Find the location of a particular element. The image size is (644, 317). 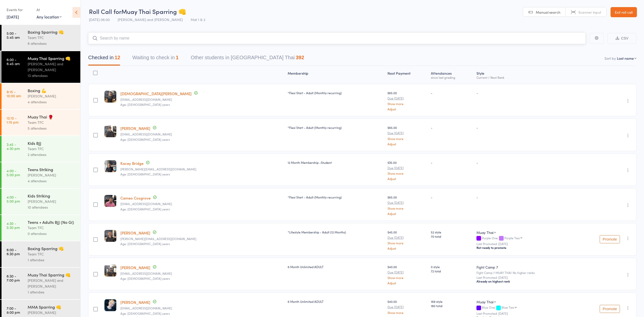

div: Boxing 💪 is located at coordinates (52, 90).